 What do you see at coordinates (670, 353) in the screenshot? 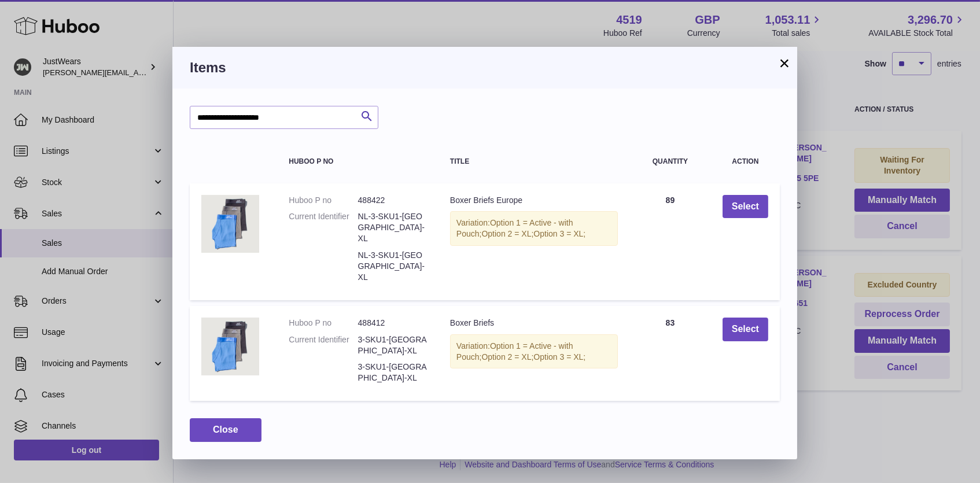
I see `td: 83` at bounding box center [670, 353].